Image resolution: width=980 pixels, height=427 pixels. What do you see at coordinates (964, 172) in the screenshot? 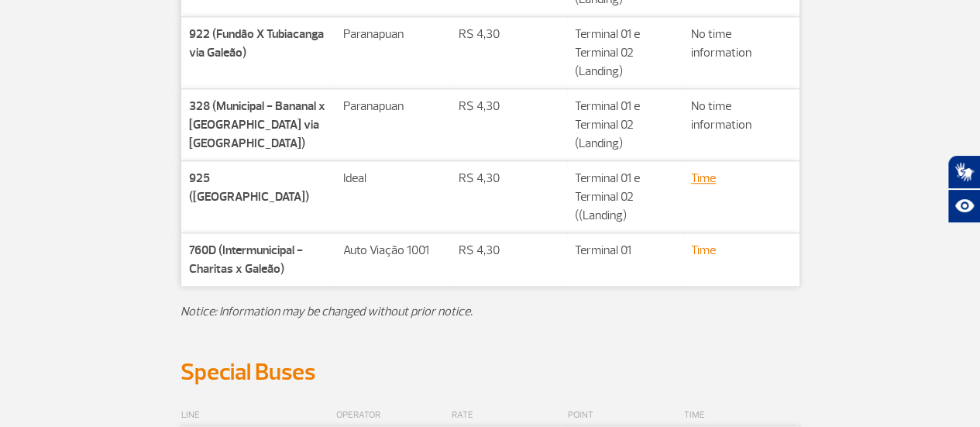
I see `button: Abrir tradutor de língua de sinais.` at bounding box center [964, 172].